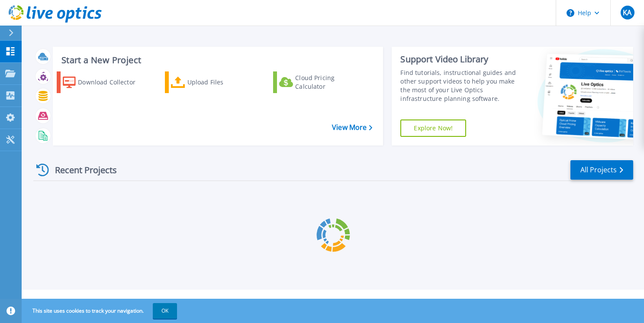  What do you see at coordinates (327, 82) in the screenshot?
I see `div: Cloud Pricing Calculator` at bounding box center [327, 82].